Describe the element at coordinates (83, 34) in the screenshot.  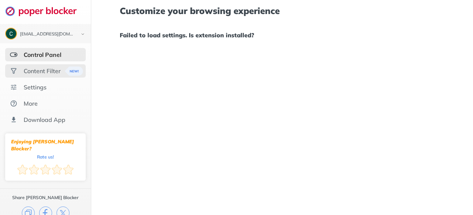
I see `img: chevron-bottom-black.svg` at that location.